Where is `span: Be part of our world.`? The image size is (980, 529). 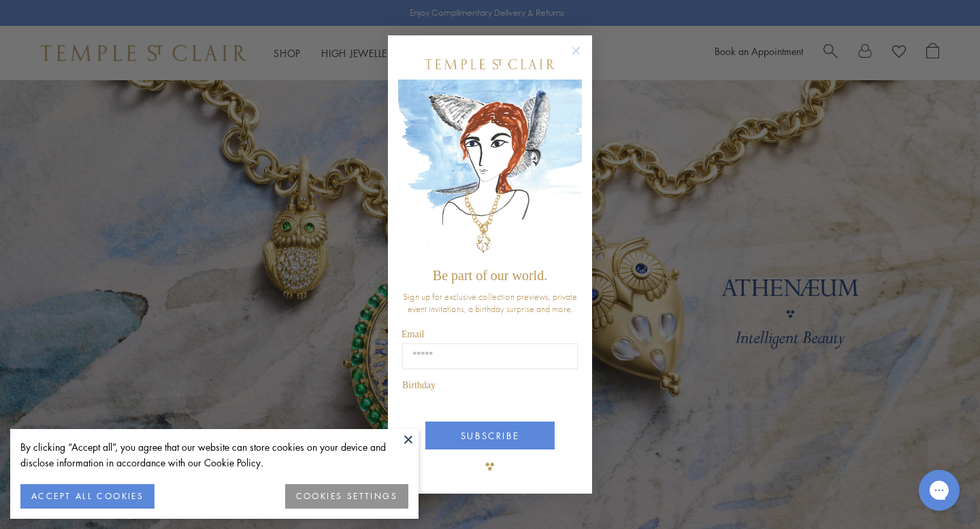 span: Be part of our world. is located at coordinates (490, 275).